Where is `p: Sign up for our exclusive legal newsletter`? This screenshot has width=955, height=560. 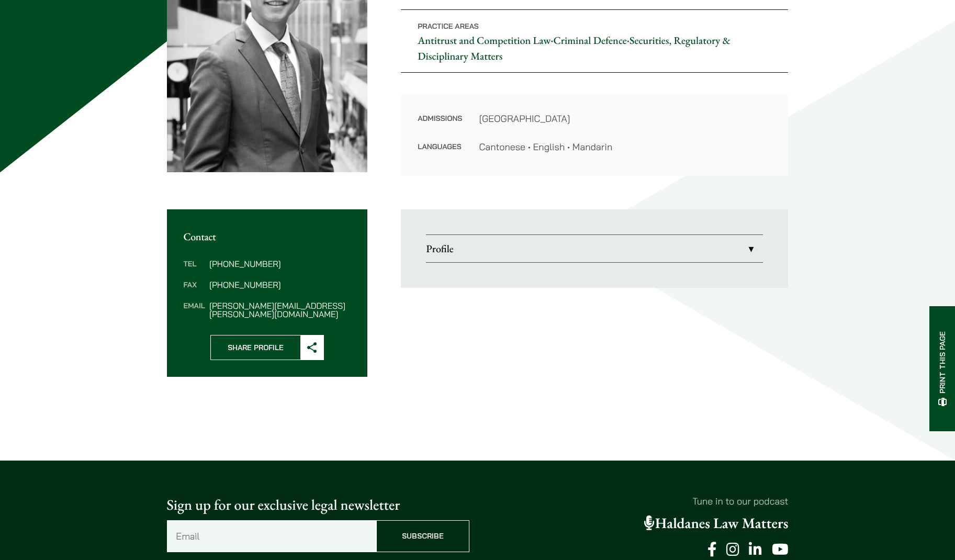 p: Sign up for our exclusive legal newsletter is located at coordinates (318, 505).